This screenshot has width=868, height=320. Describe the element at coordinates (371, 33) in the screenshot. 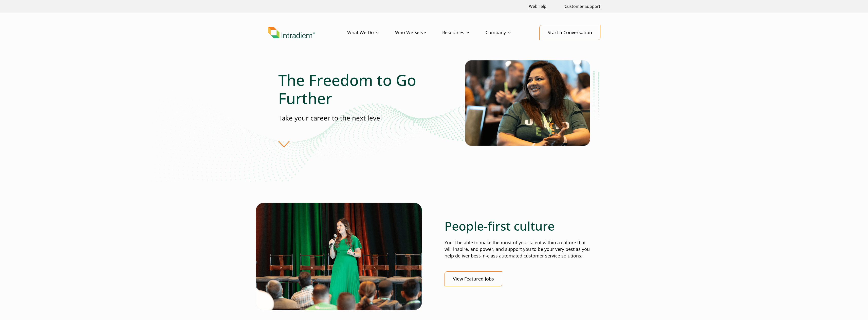

I see `a: What We Do` at that location.